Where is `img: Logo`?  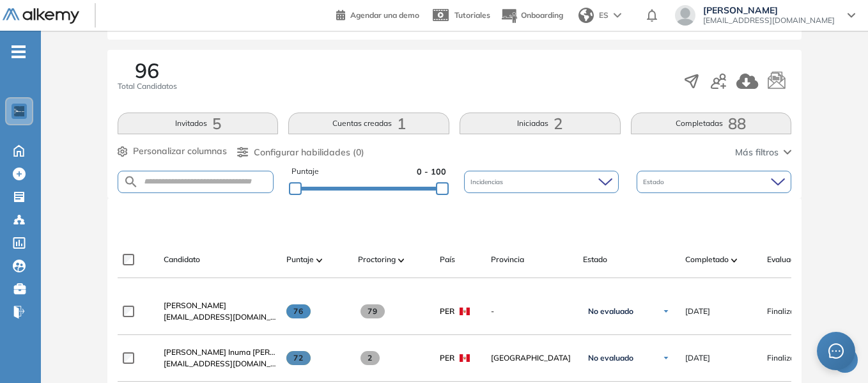
img: Logo is located at coordinates (41, 16).